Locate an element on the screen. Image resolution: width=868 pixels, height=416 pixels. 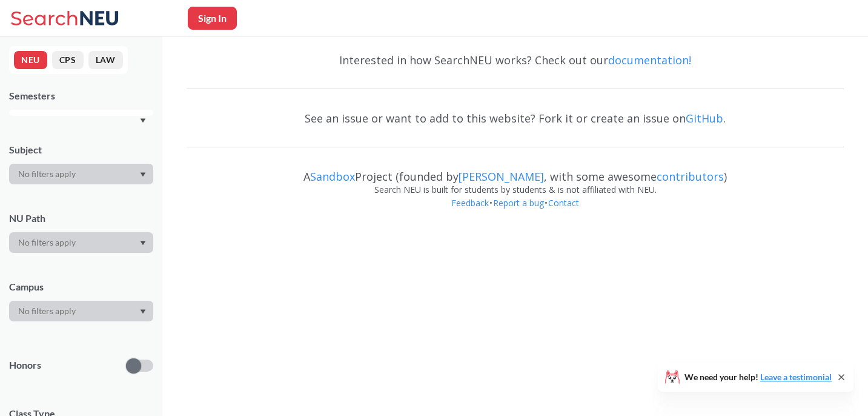
span: We need your help! is located at coordinates (757, 377).